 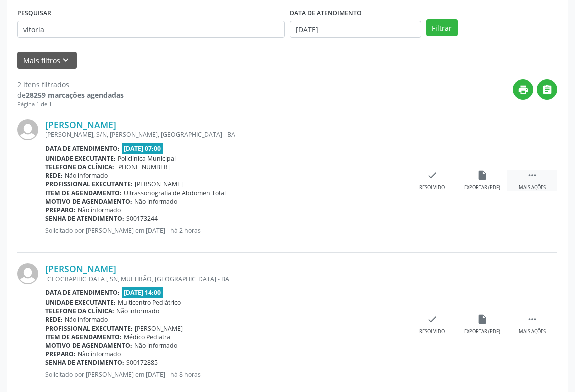 What do you see at coordinates (442, 28) in the screenshot?
I see `button: Filtrar` at bounding box center [442, 28].